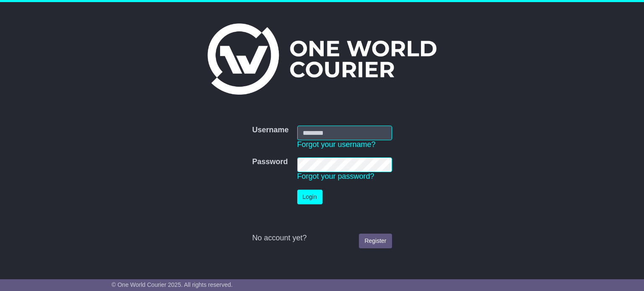 This screenshot has width=644, height=291. I want to click on a: Register, so click(375, 241).